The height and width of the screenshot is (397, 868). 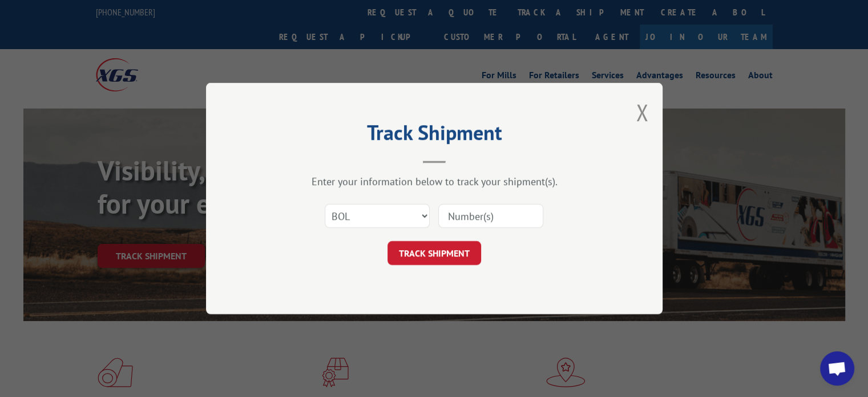 I want to click on div: Open chat, so click(x=837, y=368).